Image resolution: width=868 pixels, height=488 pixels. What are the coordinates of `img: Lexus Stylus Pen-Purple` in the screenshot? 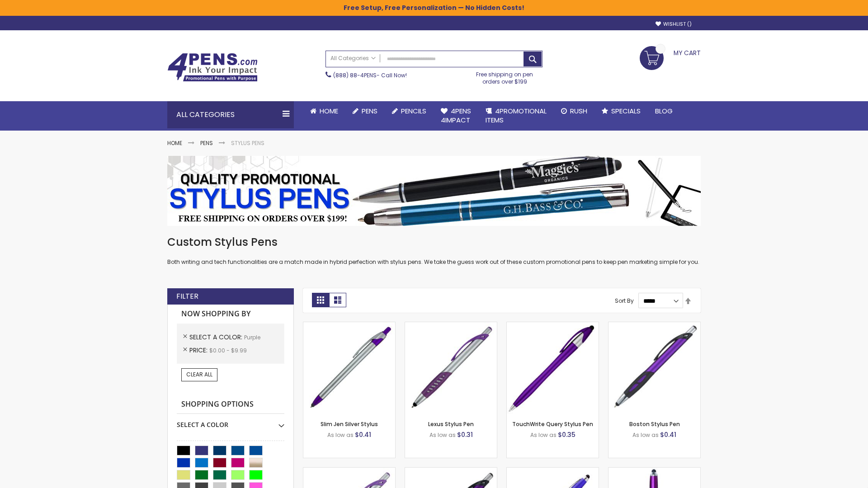 It's located at (451, 368).